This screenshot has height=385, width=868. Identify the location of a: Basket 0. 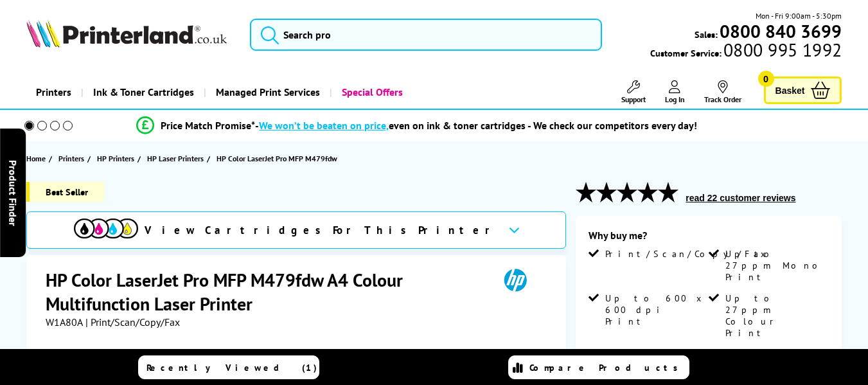
(804, 90).